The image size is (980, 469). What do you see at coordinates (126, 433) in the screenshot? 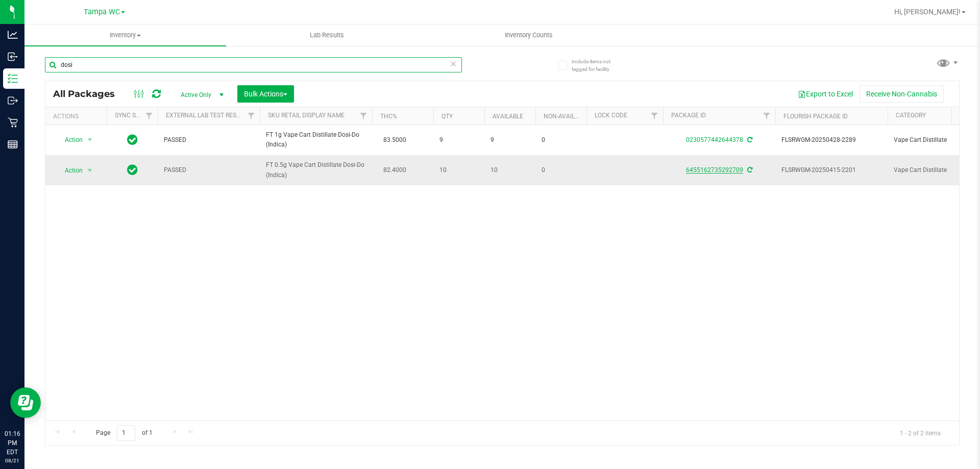
I see `input: 1` at bounding box center [126, 433].